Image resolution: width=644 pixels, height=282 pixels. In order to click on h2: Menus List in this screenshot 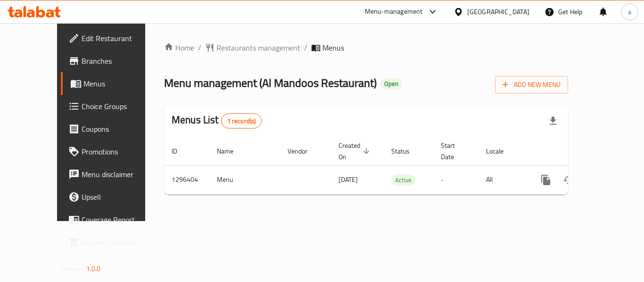, I will do `click(216, 120)`.